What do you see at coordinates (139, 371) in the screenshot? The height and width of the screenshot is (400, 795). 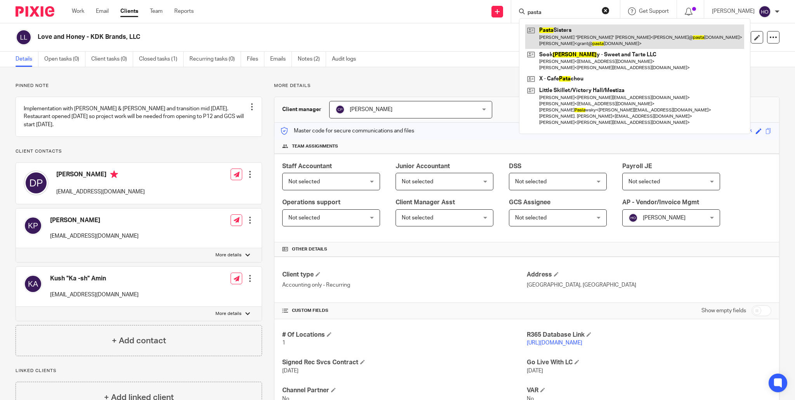 I see `p: Linked clients` at bounding box center [139, 371].